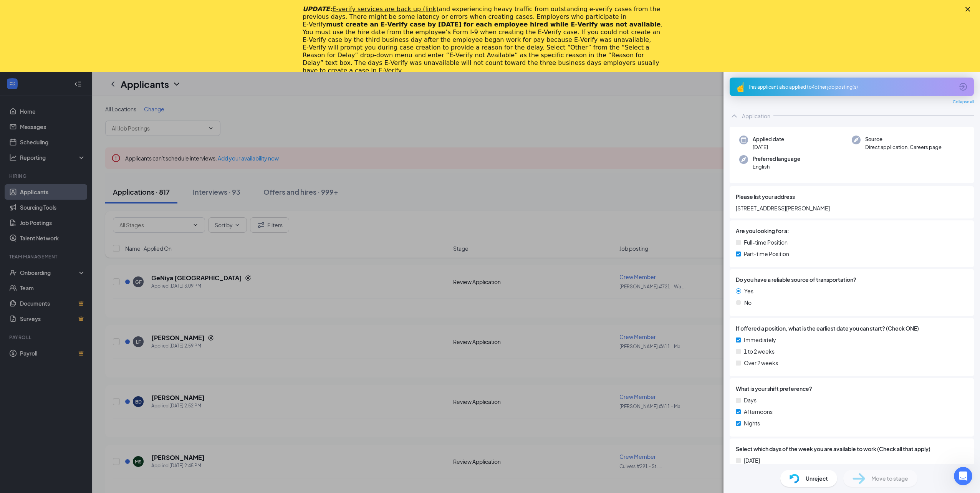 This screenshot has height=493, width=980. Describe the element at coordinates (827, 328) in the screenshot. I see `span: If offered a position, what is the earliest date you can start? (Check ONE)` at that location.